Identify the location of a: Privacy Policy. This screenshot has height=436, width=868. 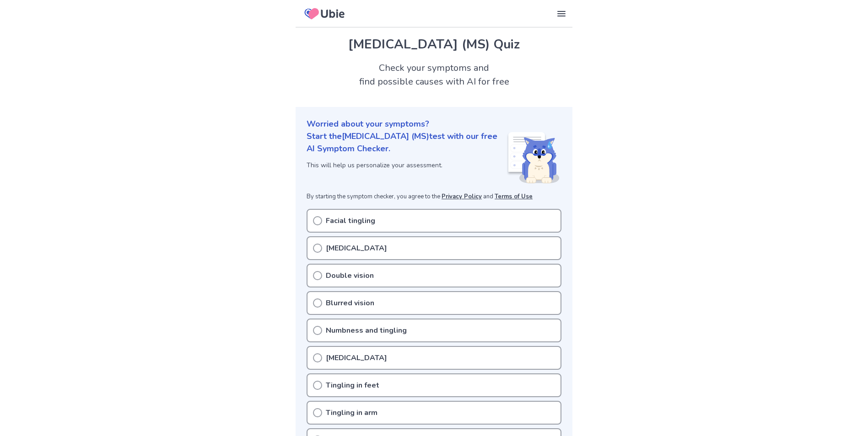
(461, 196).